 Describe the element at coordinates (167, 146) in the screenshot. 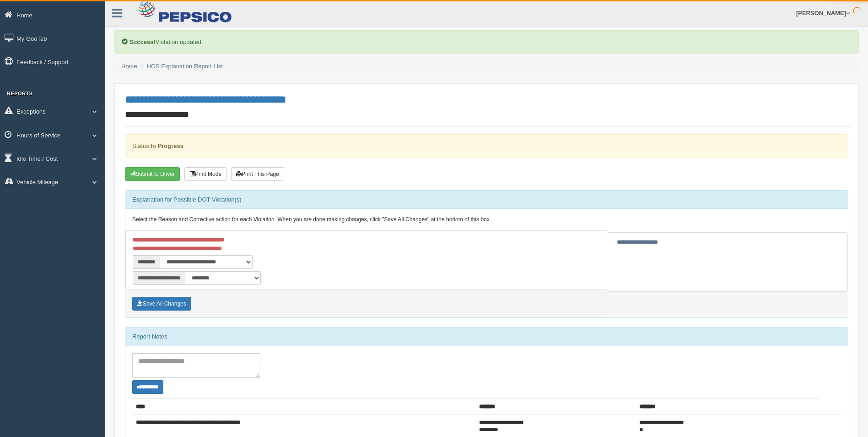

I see `strong: In Progress` at that location.